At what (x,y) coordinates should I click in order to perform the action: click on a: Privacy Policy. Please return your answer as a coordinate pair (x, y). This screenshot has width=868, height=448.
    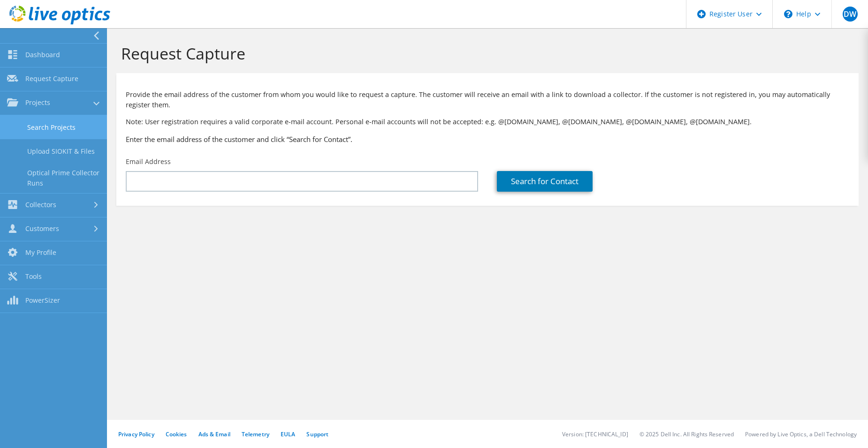
    Looking at the image, I should click on (136, 434).